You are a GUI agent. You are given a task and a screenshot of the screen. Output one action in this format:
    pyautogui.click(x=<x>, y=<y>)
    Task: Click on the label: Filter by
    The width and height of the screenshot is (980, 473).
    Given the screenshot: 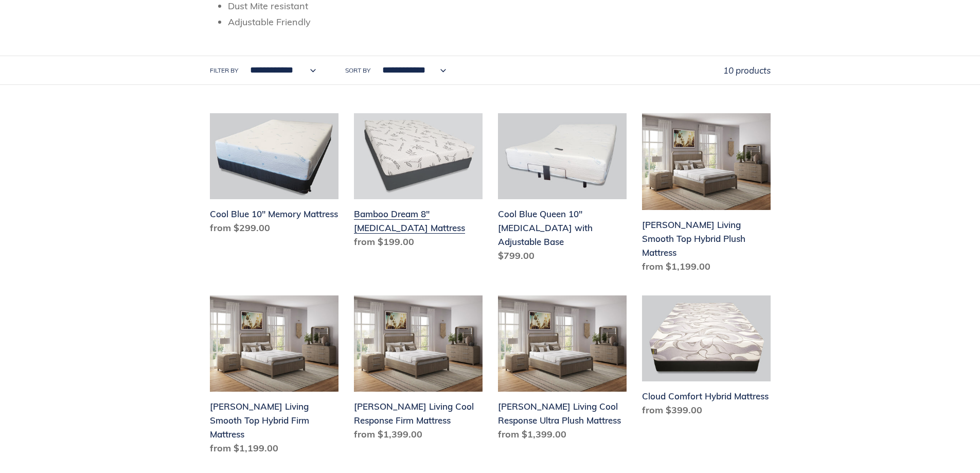 What is the action you would take?
    pyautogui.click(x=223, y=70)
    